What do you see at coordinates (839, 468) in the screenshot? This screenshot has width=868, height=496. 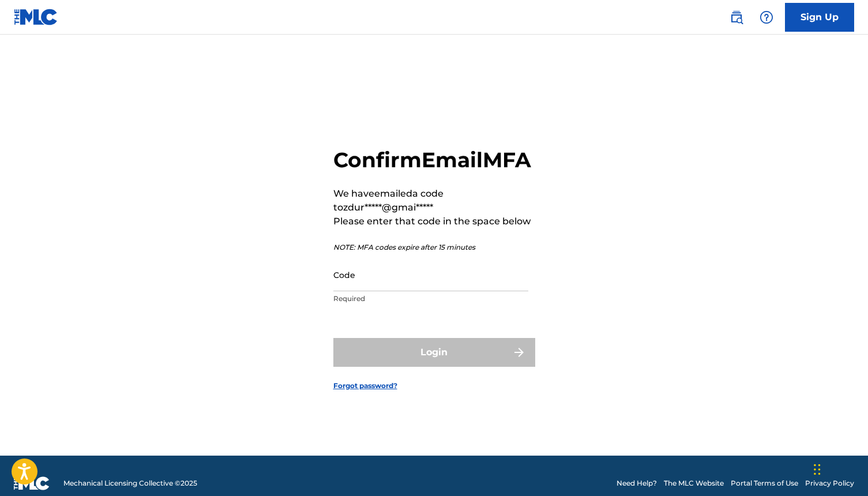 I see `div: Chat Widget` at bounding box center [839, 468].